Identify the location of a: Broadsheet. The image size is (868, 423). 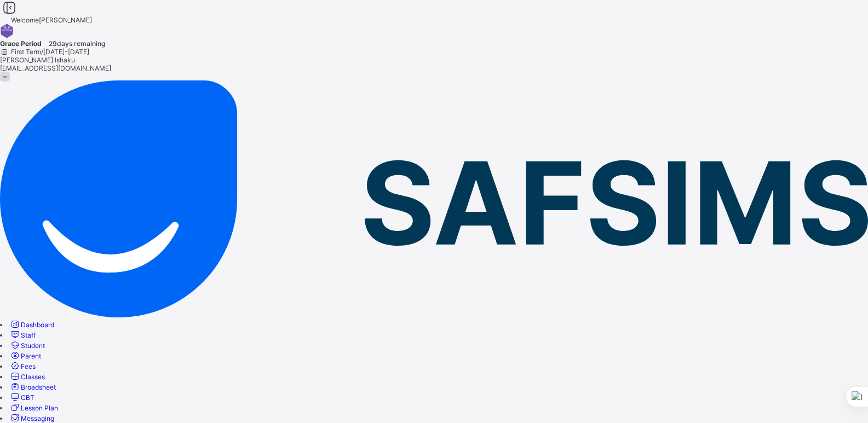
(33, 387).